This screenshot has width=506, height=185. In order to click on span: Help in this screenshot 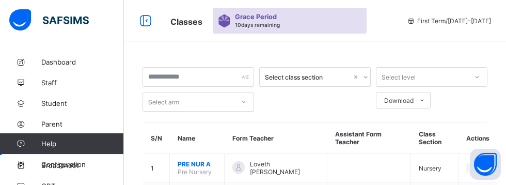, I will do `click(82, 143)`.